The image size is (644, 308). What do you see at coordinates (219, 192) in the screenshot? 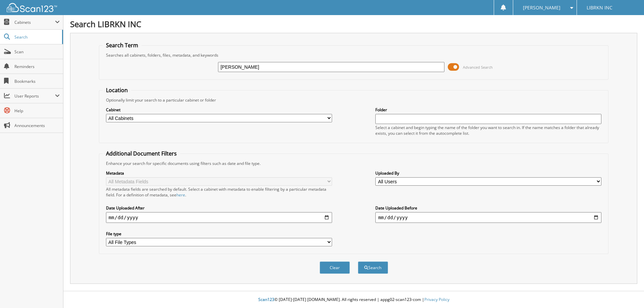
I see `div: All metadata fields are searched by default. Select a cabinet with metadata to enable filtering b...` at bounding box center [219, 192].